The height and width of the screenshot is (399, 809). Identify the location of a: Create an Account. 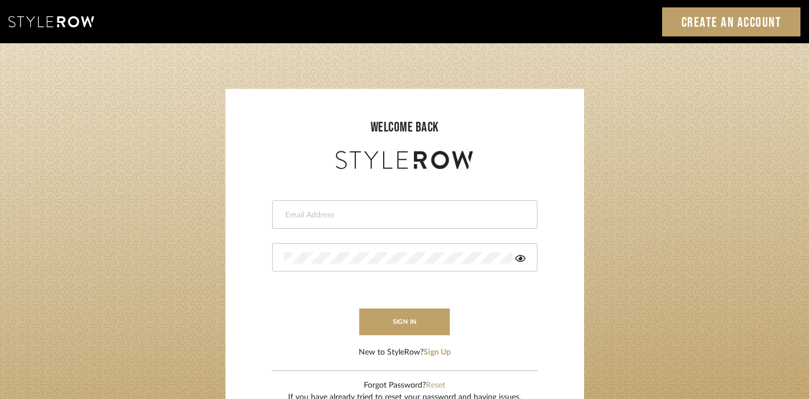
(732, 22).